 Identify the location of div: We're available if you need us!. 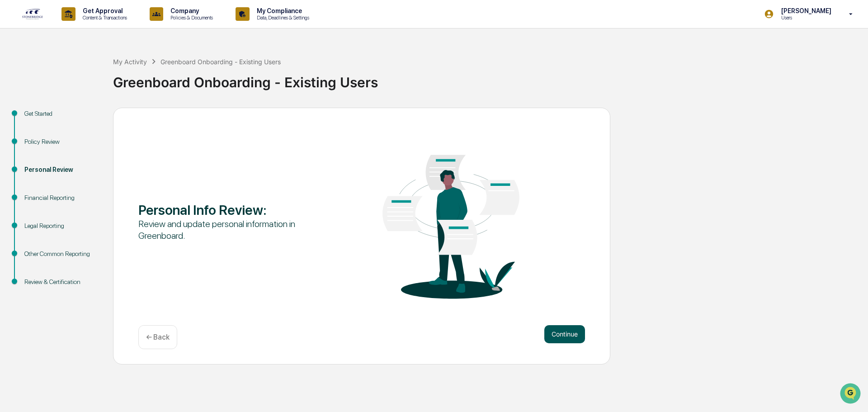
(72, 82).